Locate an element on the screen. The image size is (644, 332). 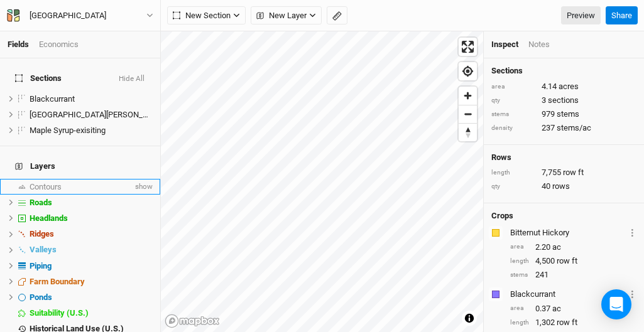
button: Zoom out is located at coordinates (468, 113).